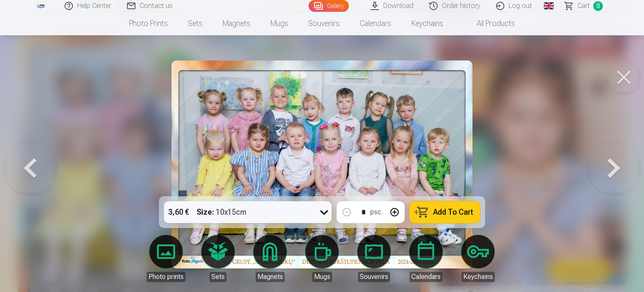  Describe the element at coordinates (179, 212) in the screenshot. I see `div: 3,60 €` at that location.